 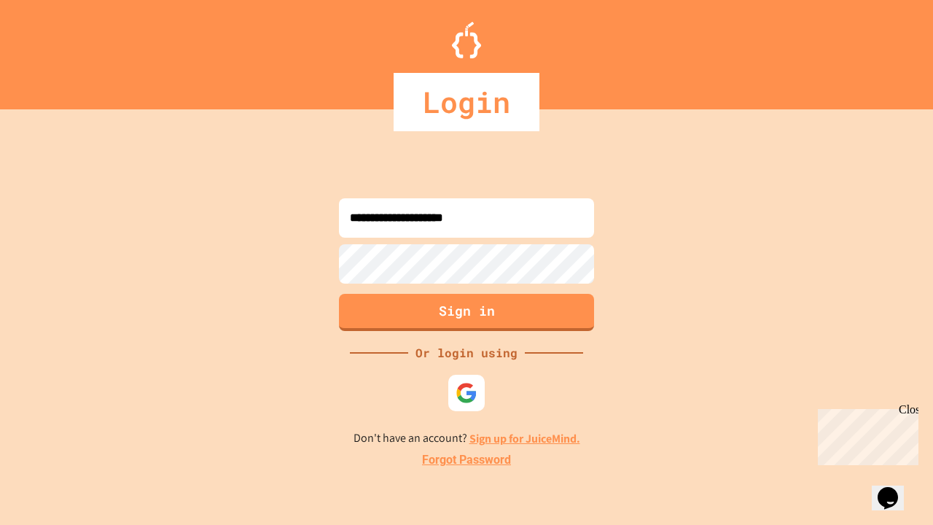 I want to click on div: Login, so click(x=467, y=102).